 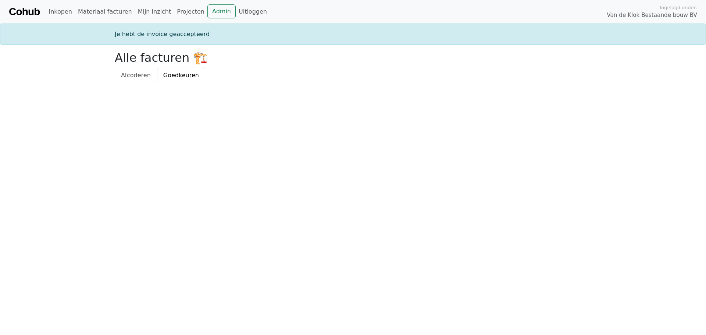 I want to click on span: Afcoderen, so click(x=136, y=75).